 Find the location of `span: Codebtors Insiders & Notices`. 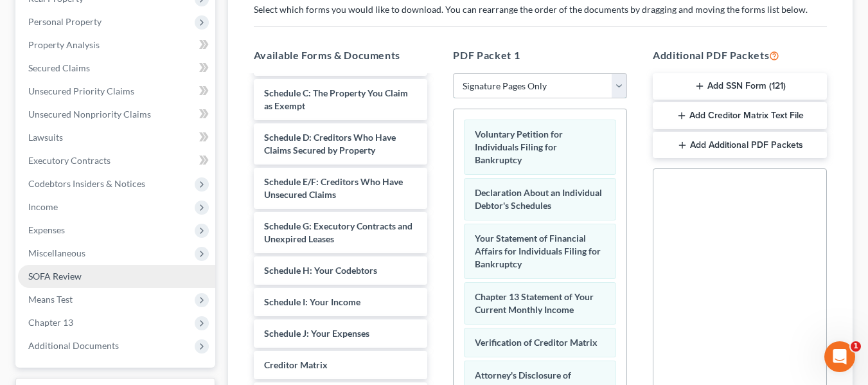

span: Codebtors Insiders & Notices is located at coordinates (87, 183).